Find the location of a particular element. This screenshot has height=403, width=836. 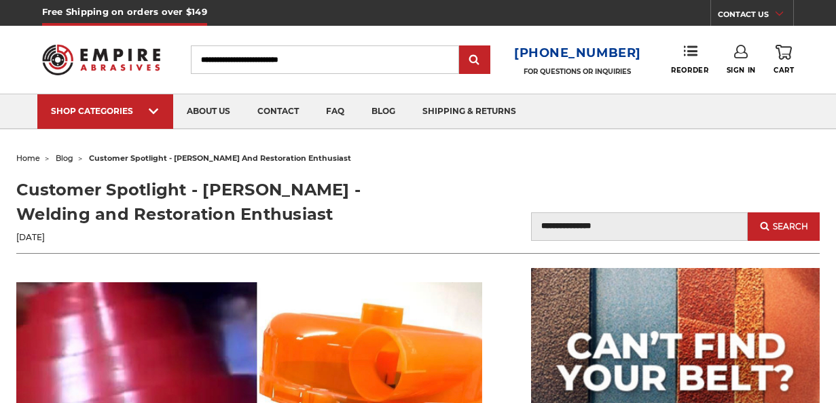

a: contact is located at coordinates (278, 111).